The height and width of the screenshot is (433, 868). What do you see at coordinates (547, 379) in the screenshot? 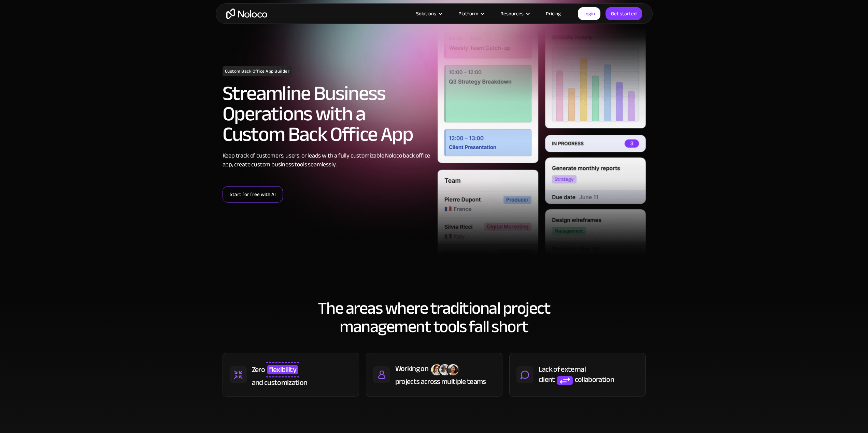
I see `div: client` at bounding box center [547, 379].